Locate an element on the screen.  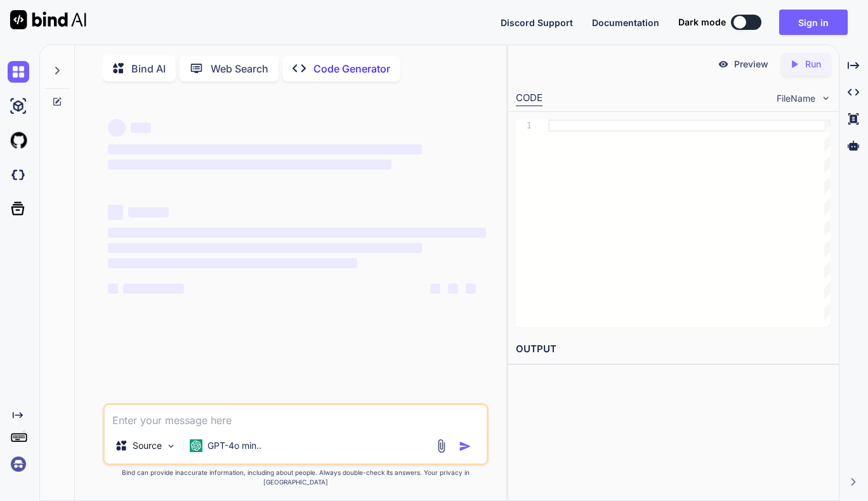
span: Documentation is located at coordinates (626, 22).